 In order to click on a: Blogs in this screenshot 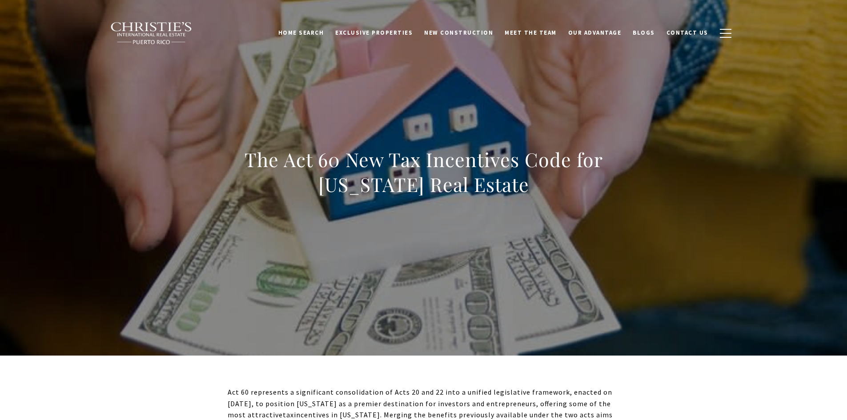, I will do `click(644, 33)`.